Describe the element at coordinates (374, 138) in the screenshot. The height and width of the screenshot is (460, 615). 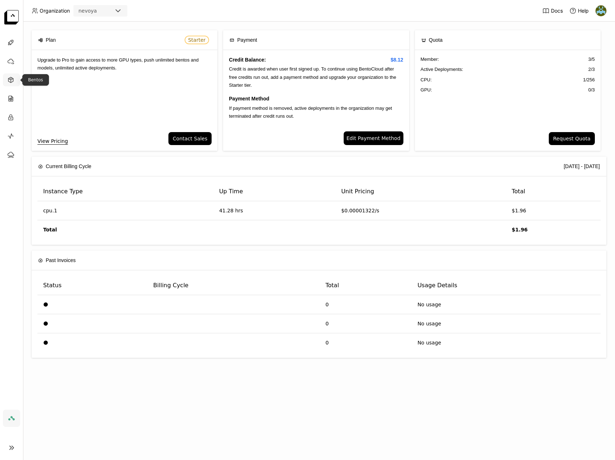
I see `span: Edit Payment Method` at that location.